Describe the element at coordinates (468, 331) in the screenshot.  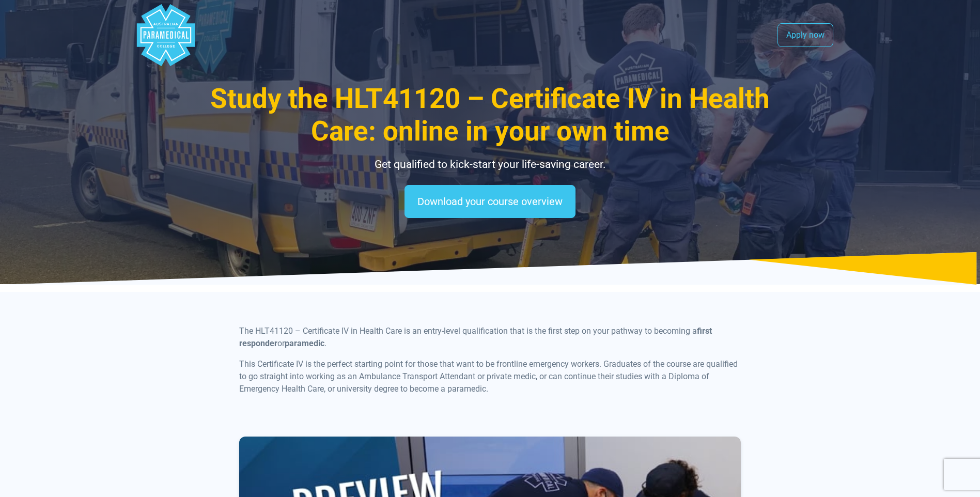
I see `span: The HLT41120 – Certificate IV in Health Care is an entry-level qualification that is the first st...` at that location.